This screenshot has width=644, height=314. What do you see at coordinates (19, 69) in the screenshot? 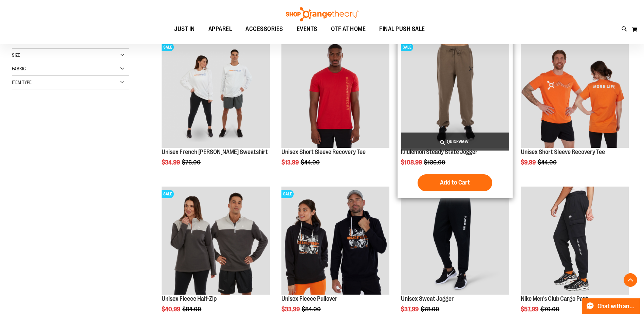
I see `span: Fabric` at bounding box center [19, 69].